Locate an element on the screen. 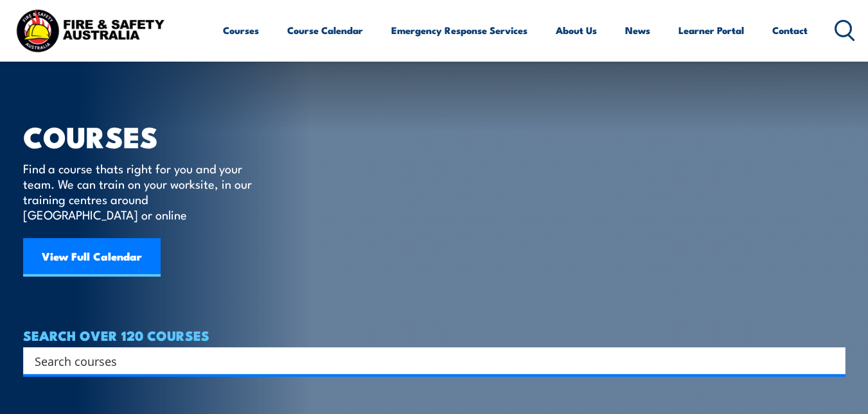 The image size is (868, 414). a: Contact is located at coordinates (789, 30).